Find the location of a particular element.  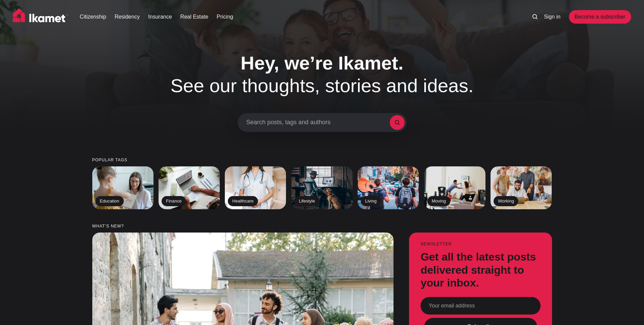

a: Healthcare is located at coordinates (255, 187).